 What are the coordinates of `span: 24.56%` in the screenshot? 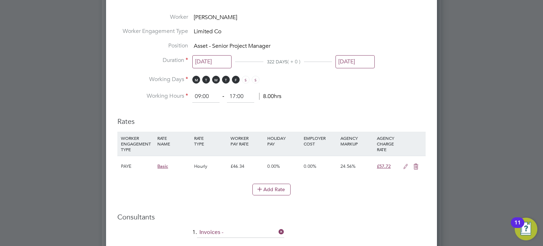 It's located at (348, 166).